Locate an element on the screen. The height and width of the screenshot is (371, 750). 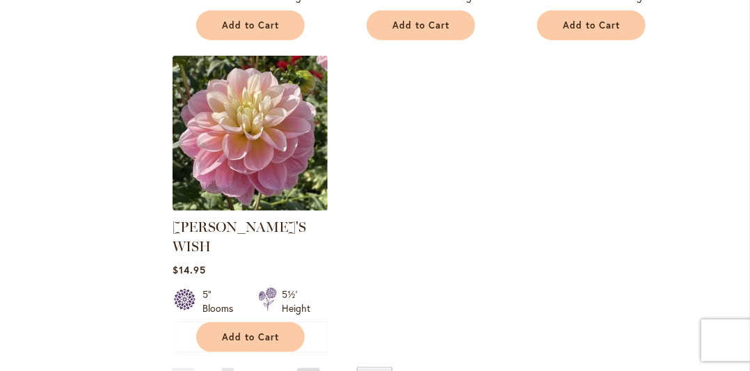
span: $14.95 is located at coordinates (189, 269).